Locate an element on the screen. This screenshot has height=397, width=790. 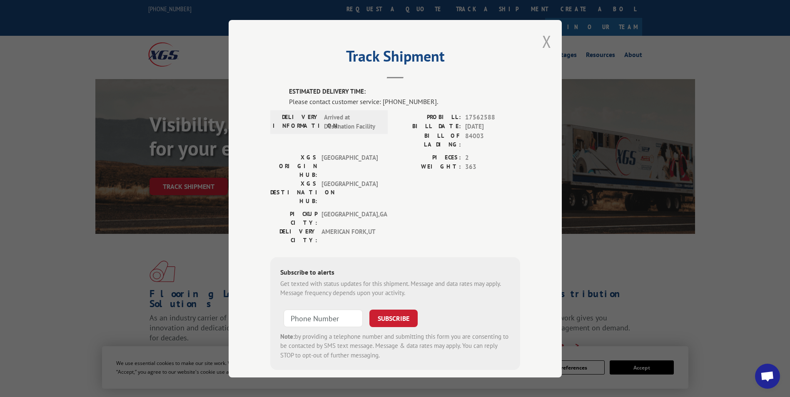
label: XGS ORIGIN HUB: is located at coordinates (294, 166).